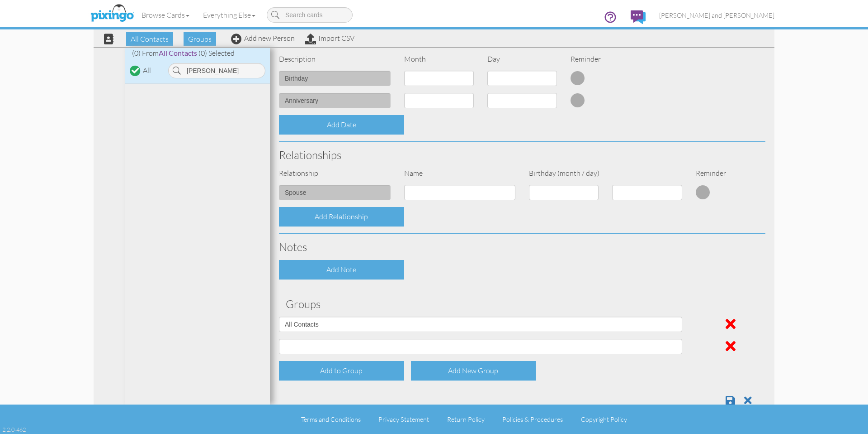 The image size is (868, 434). Describe the element at coordinates (522, 58) in the screenshot. I see `div: Day` at that location.